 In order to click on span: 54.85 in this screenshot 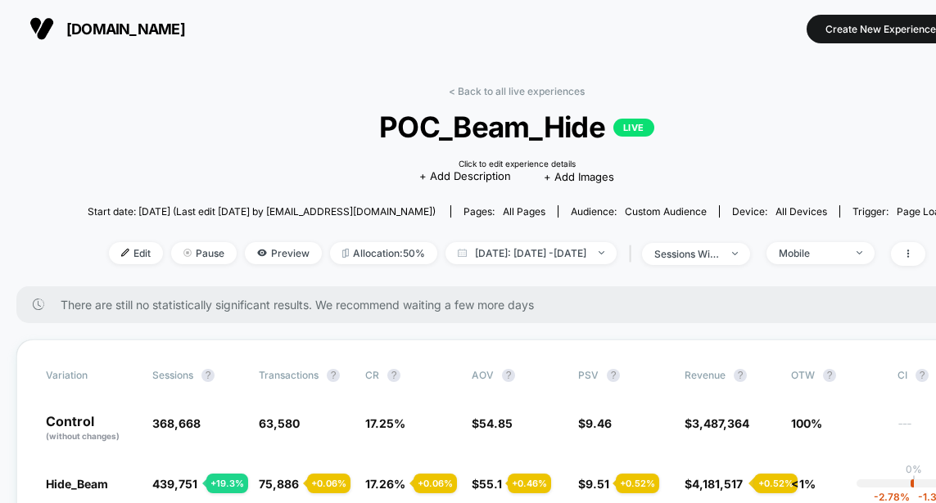, I will do `click(495, 423)`.